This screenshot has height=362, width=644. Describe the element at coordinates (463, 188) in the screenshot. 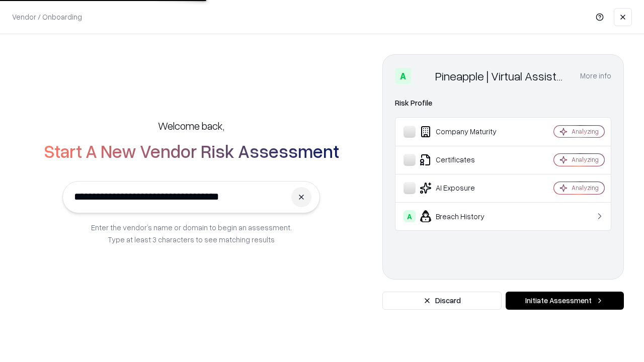

I see `div: AI Exposure` at that location.